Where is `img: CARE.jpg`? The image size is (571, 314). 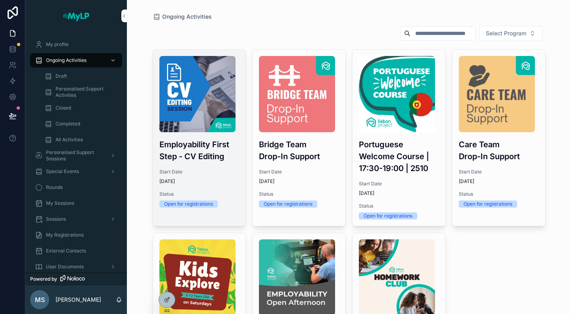 img: CARE.jpg is located at coordinates (497, 94).